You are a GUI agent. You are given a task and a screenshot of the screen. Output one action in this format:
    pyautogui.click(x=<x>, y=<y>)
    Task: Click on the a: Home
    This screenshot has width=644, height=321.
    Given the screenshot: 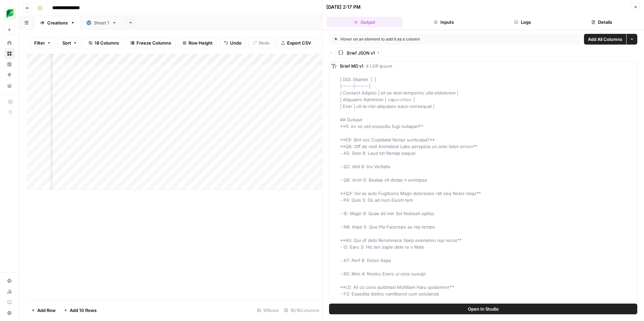 What is the action you would take?
    pyautogui.click(x=9, y=43)
    